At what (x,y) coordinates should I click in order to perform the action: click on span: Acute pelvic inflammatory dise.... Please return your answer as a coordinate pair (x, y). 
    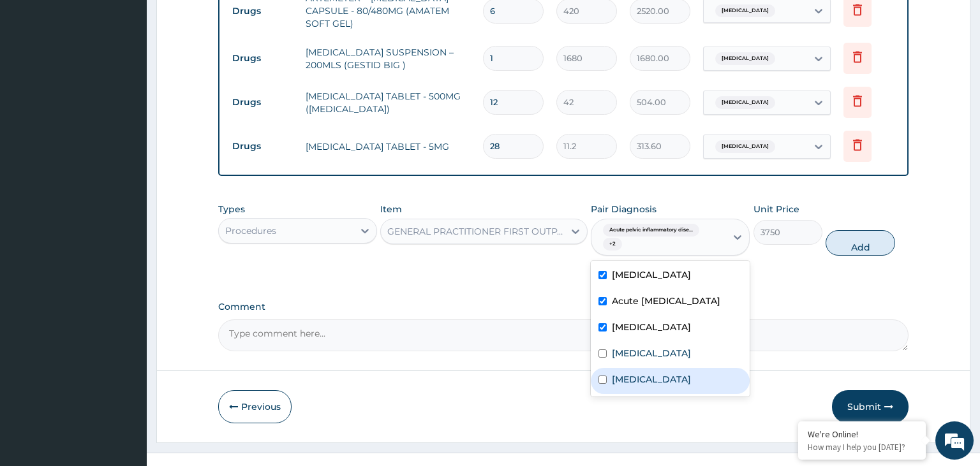
    Looking at the image, I should click on (651, 230).